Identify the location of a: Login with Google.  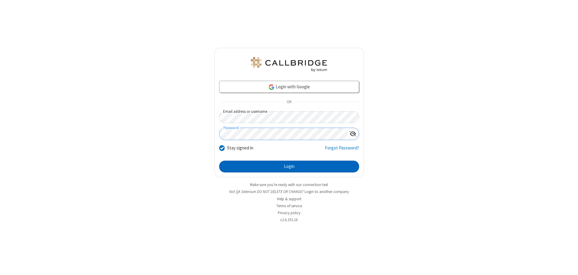
(289, 87).